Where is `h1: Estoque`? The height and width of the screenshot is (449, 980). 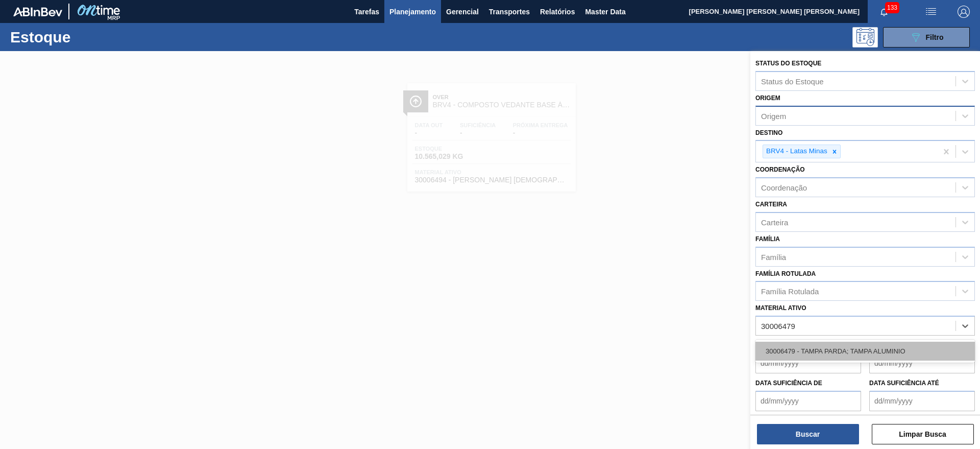
h1: Estoque is located at coordinates (86, 37).